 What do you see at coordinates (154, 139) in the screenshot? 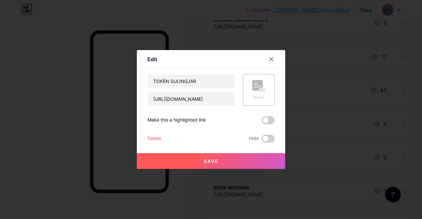
I see `div: Delete` at bounding box center [154, 139].